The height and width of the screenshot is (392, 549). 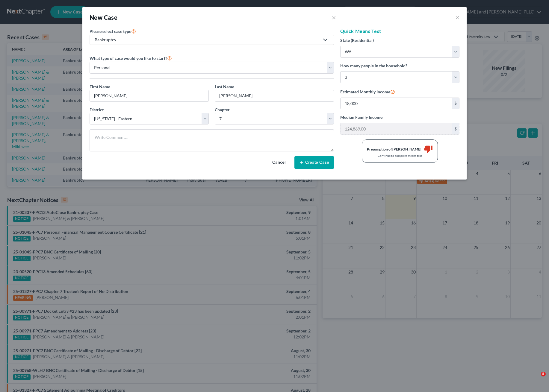 What do you see at coordinates (279, 163) in the screenshot?
I see `button: Cancel` at bounding box center [279, 163].